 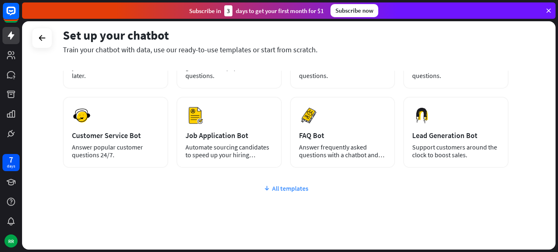 I want to click on div: RR, so click(x=11, y=241).